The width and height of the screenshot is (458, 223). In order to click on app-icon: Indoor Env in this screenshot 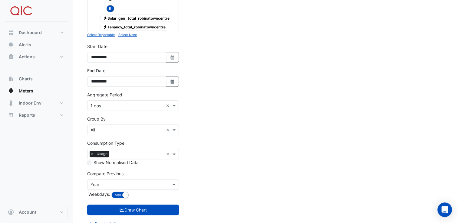, I will do `click(11, 103)`.